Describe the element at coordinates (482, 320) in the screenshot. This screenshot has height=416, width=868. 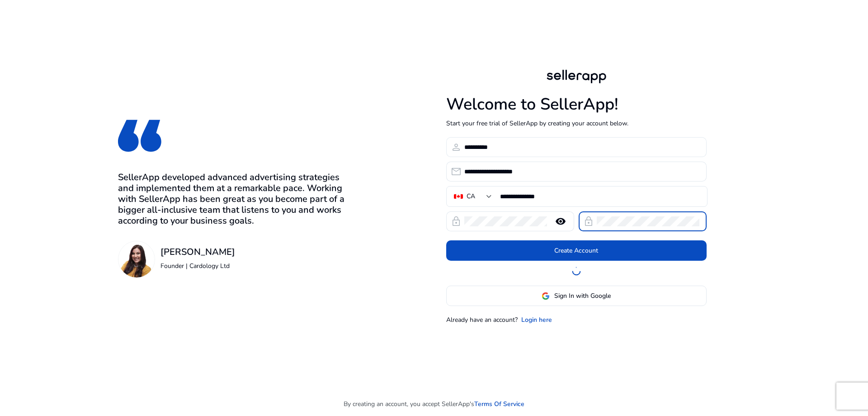
I see `p: Already have an account?` at that location.